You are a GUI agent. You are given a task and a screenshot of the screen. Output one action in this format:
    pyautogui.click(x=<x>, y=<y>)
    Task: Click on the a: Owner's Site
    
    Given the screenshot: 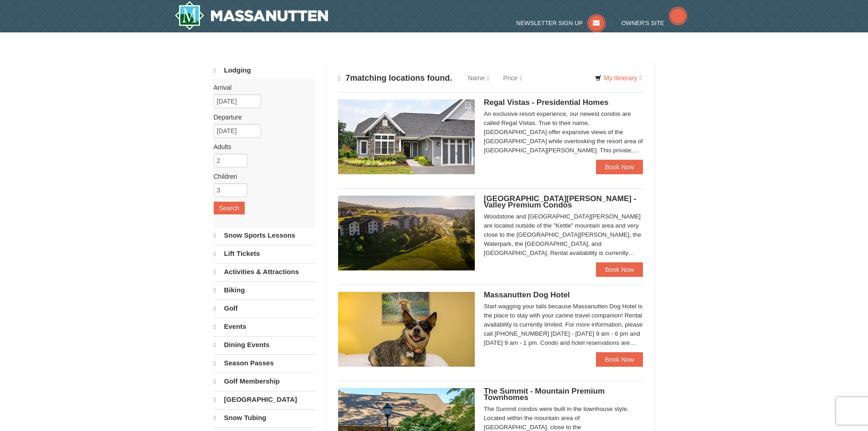 What is the action you would take?
    pyautogui.click(x=655, y=23)
    